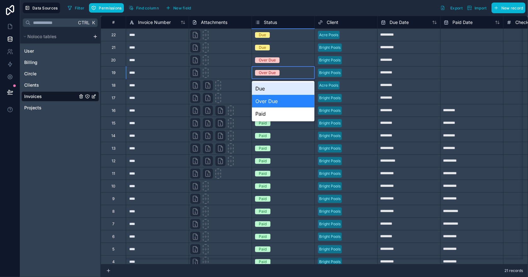  What do you see at coordinates (60, 74) in the screenshot?
I see `div: Circle` at bounding box center [60, 74].